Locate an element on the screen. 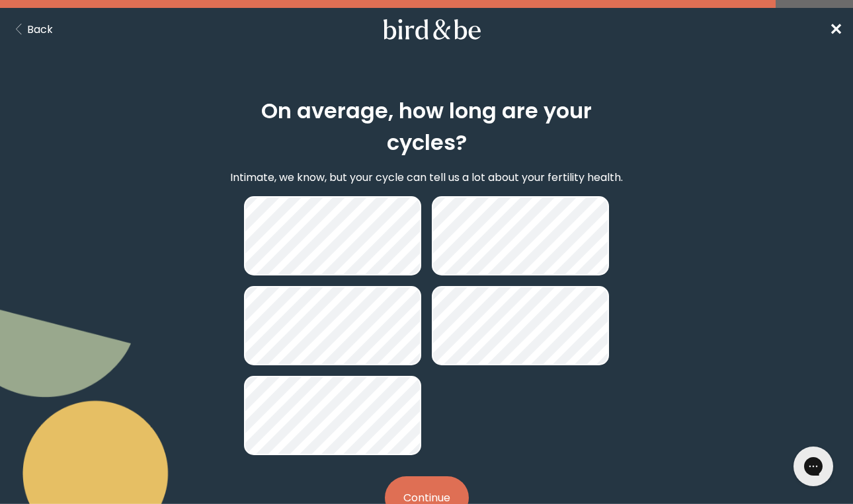 The height and width of the screenshot is (504, 853). button: Back Button is located at coordinates (32, 29).